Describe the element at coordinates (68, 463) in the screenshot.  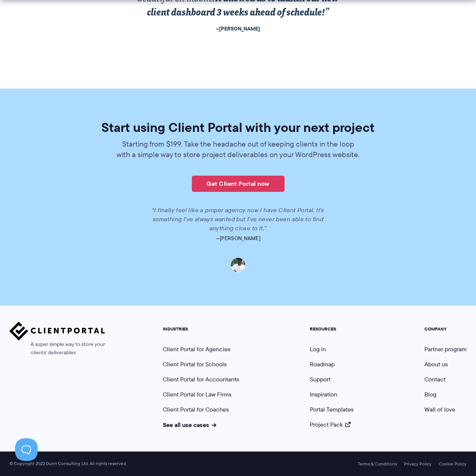
I see `span: © Copyright 2022 Dunn Consulting Ltd. All rights reserved.` at that location.